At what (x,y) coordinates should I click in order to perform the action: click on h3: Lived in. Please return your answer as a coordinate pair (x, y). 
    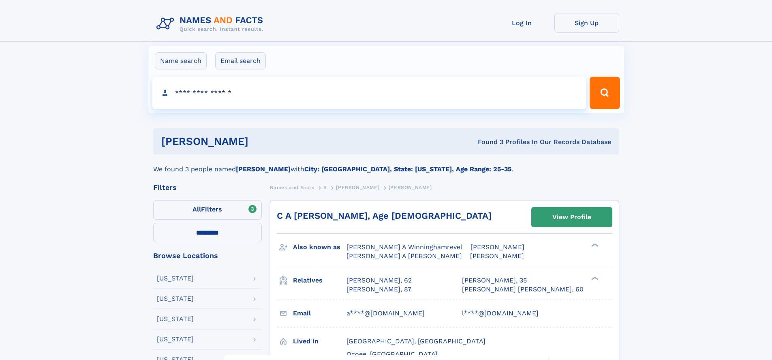
    Looking at the image, I should click on (320, 341).